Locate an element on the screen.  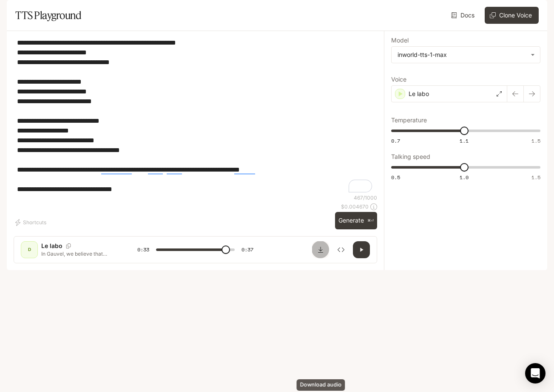
button: Copy Voice ID is located at coordinates (69, 246).